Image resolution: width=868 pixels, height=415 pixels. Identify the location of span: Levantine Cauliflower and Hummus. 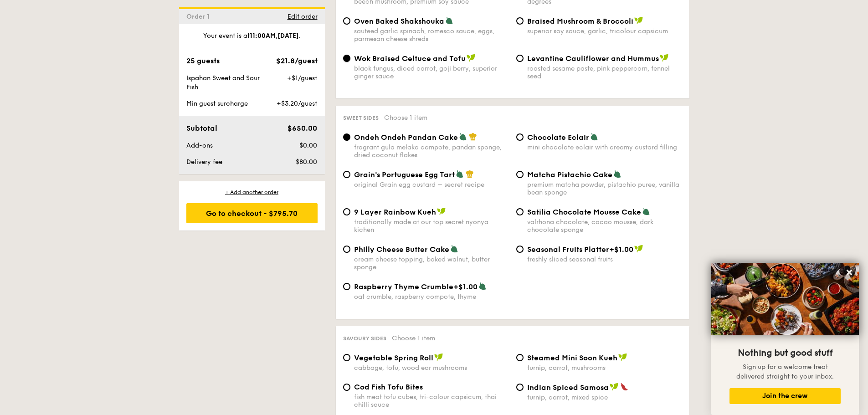
(593, 58).